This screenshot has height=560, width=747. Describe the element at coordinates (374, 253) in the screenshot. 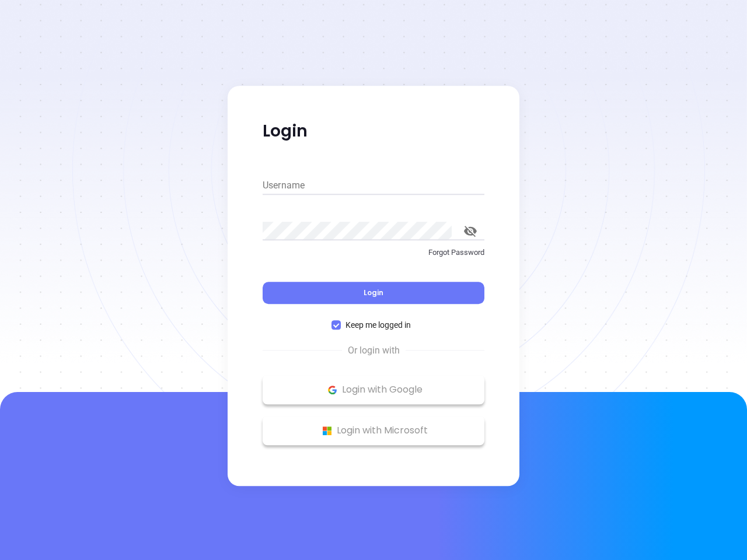

I see `p: Forgot Password` at that location.